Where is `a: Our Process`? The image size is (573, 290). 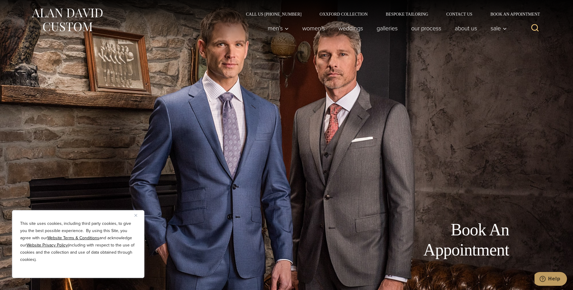
a: Our Process is located at coordinates (426, 28).